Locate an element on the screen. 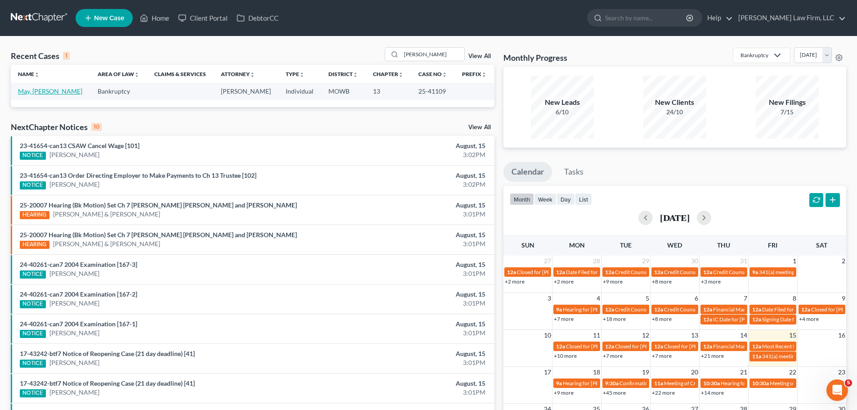  h3: Monthly Progress is located at coordinates (535, 58).